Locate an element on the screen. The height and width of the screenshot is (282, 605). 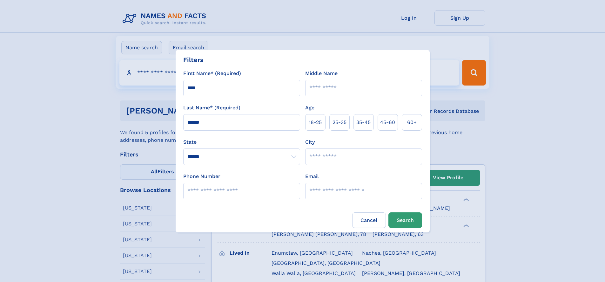
span: 35‑45 is located at coordinates (363, 122).